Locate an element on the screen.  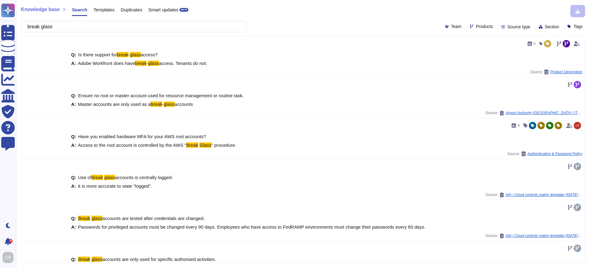
input: Search a question or template... is located at coordinates (132, 26).